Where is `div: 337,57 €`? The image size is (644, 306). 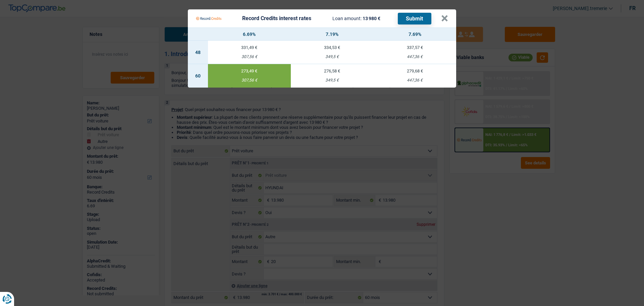 div: 337,57 € is located at coordinates (415, 47).